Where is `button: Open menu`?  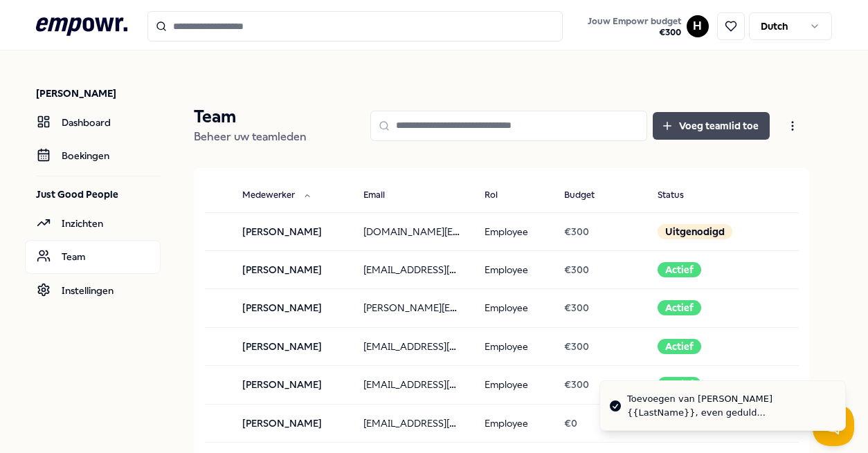 button: Open menu is located at coordinates (793, 126).